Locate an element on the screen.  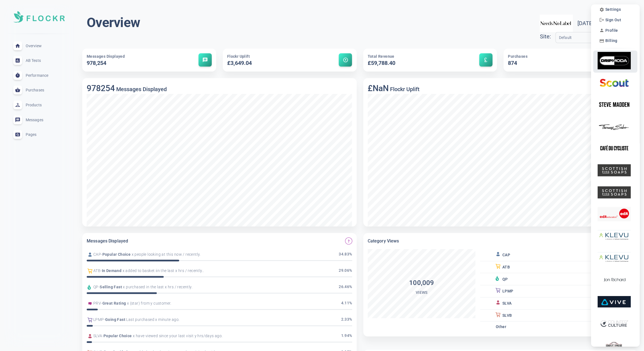
img: scouts is located at coordinates (614, 83).